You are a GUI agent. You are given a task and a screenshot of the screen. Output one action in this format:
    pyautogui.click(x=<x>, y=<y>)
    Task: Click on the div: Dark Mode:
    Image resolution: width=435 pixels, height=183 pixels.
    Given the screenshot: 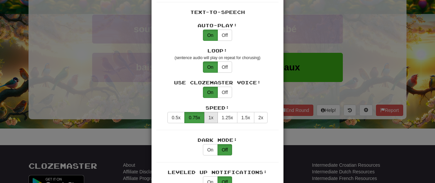 What is the action you would take?
    pyautogui.click(x=218, y=140)
    